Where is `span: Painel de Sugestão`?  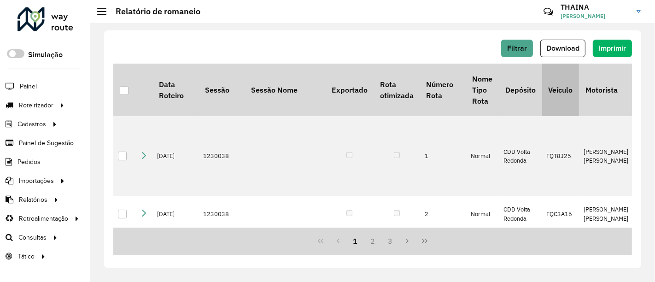 span: Painel de Sugestão is located at coordinates (46, 143).